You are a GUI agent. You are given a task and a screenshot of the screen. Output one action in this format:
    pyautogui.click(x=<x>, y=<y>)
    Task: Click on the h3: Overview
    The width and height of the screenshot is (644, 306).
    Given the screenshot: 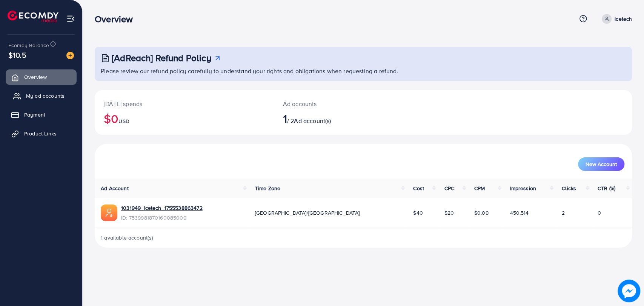 What is the action you would take?
    pyautogui.click(x=117, y=19)
    